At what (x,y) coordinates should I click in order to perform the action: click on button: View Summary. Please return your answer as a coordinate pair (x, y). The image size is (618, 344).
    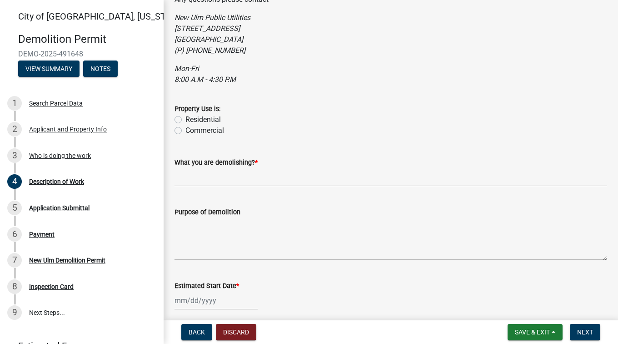
    Looking at the image, I should click on (49, 69).